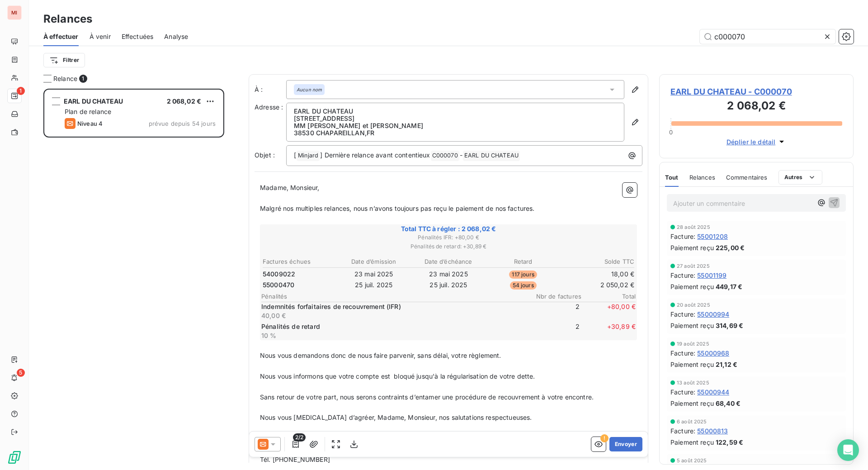 This screenshot has height=470, width=868. What do you see at coordinates (523, 274) in the screenshot?
I see `span: 117 jours` at bounding box center [523, 274].